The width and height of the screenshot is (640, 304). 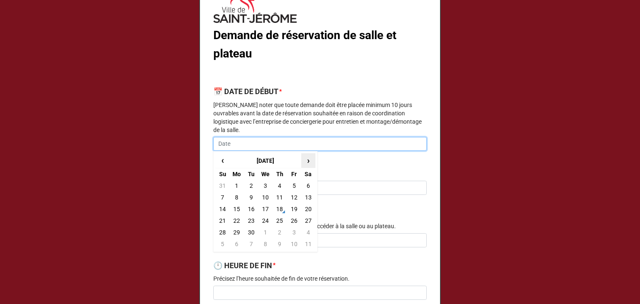 I want to click on td: 25, so click(x=279, y=221).